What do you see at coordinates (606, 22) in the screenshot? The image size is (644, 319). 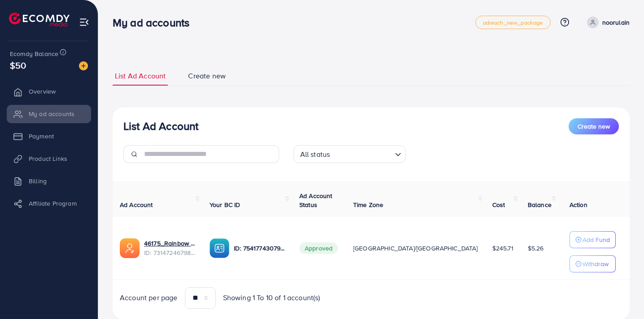 I see `a: noorulain` at bounding box center [606, 22].